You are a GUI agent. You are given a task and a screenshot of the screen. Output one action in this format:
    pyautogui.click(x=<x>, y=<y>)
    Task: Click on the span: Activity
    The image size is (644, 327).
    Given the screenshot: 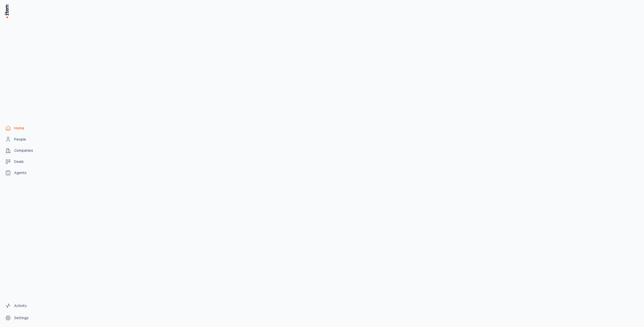 What is the action you would take?
    pyautogui.click(x=20, y=306)
    